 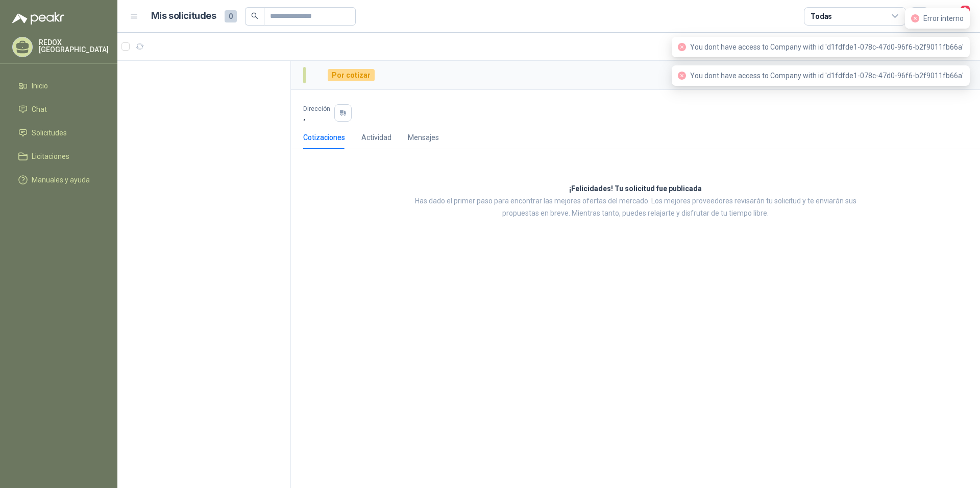 What do you see at coordinates (376, 137) in the screenshot?
I see `div: Actividad` at bounding box center [376, 137].